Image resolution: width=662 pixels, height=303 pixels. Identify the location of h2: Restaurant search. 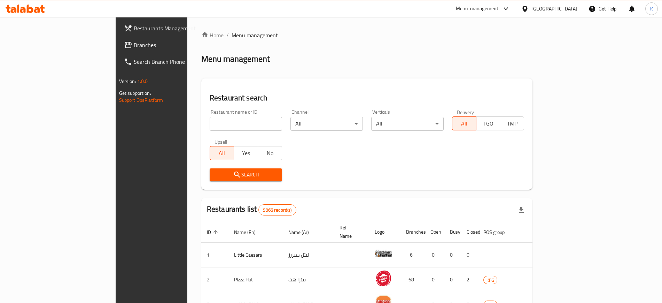
(367, 98).